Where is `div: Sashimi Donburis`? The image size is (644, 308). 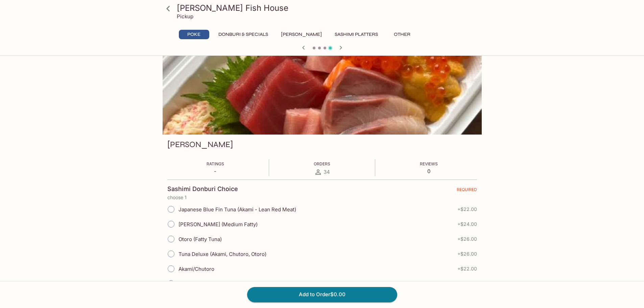
div: Sashimi Donburis is located at coordinates (322, 90).